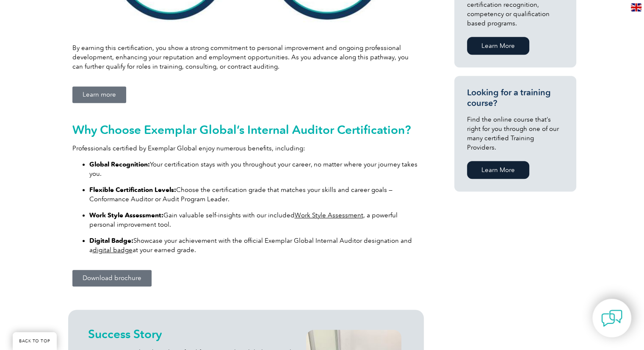 This screenshot has height=350, width=644. What do you see at coordinates (636, 7) in the screenshot?
I see `img: en` at bounding box center [636, 7].